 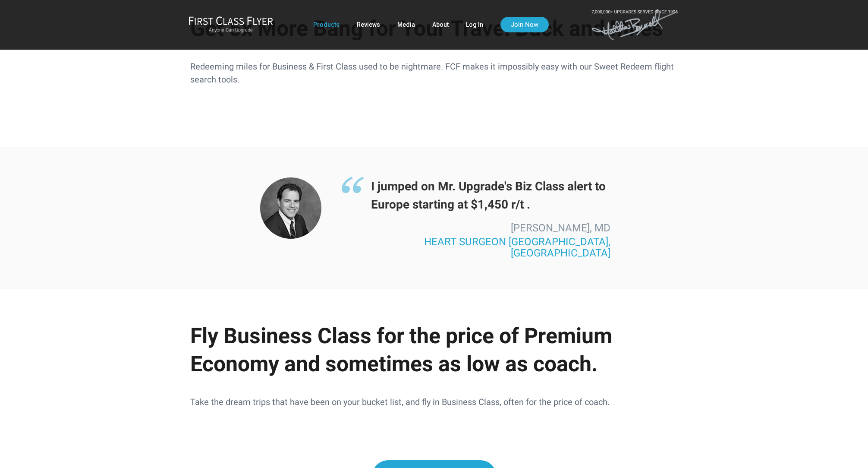 What do you see at coordinates (476, 196) in the screenshot?
I see `span: I jumped on Mr. Upgrade's Biz Class alert to Europe starting at $1,450 r/t .` at bounding box center [476, 196].